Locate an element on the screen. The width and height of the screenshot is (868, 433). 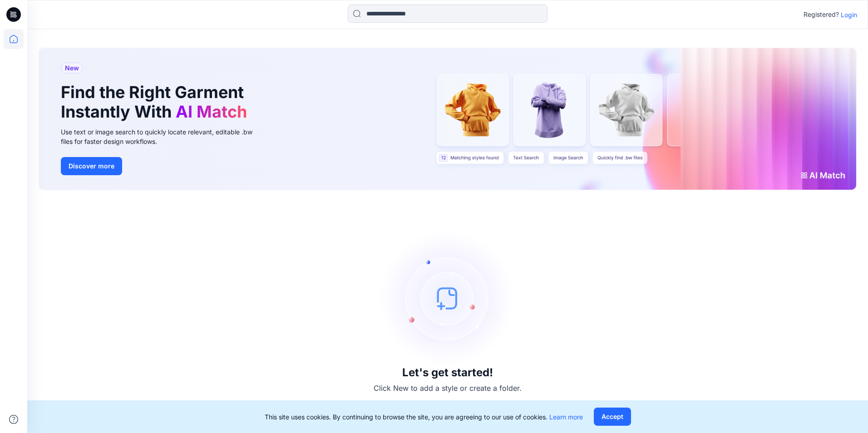
p: This site uses cookies. By continuing to browse the site, you are agreeing to our use of cookies. is located at coordinates (424, 417).